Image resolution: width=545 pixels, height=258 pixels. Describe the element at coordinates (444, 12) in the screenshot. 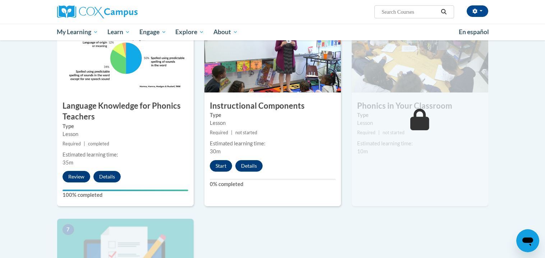

I see `button: Search` at that location.